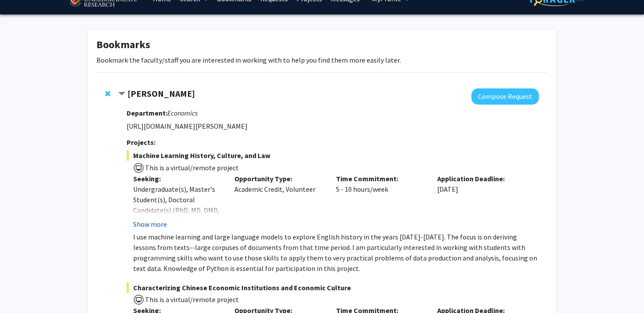 Image resolution: width=644 pixels, height=313 pixels. I want to click on span: Characterizing Chinese Economic Institutions and Economic Culture, so click(333, 288).